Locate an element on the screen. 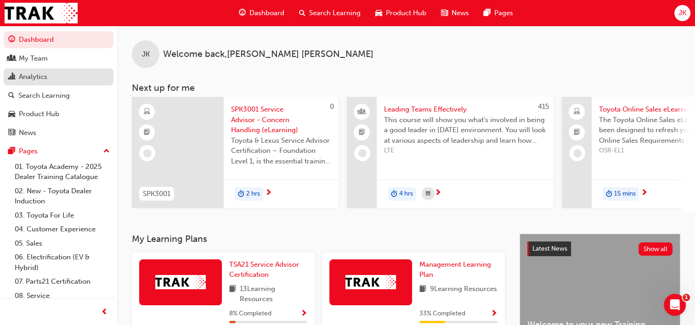 This screenshot has height=325, width=695. span: 13 Learning Resources is located at coordinates (273, 294).